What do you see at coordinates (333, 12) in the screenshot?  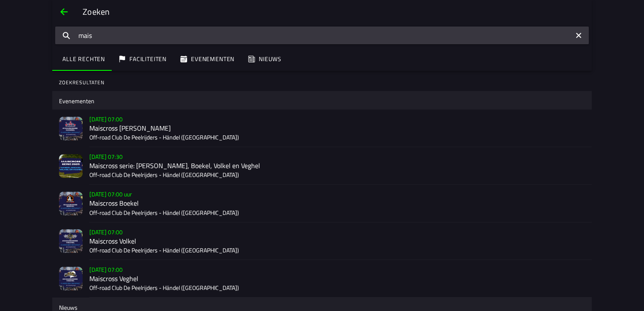 I see `ion-title: Zoeken` at bounding box center [333, 12].